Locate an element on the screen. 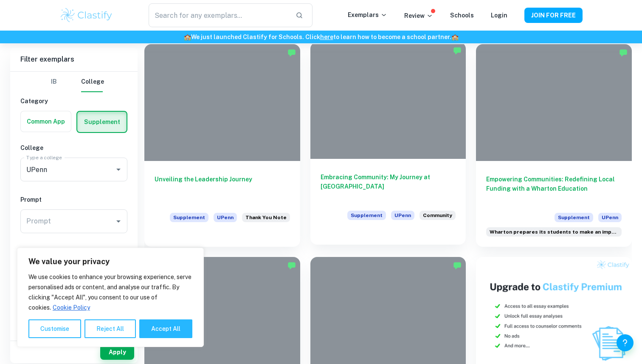  span: Wharton prepares its students to make an impact by applying business method is located at coordinates (554, 232).